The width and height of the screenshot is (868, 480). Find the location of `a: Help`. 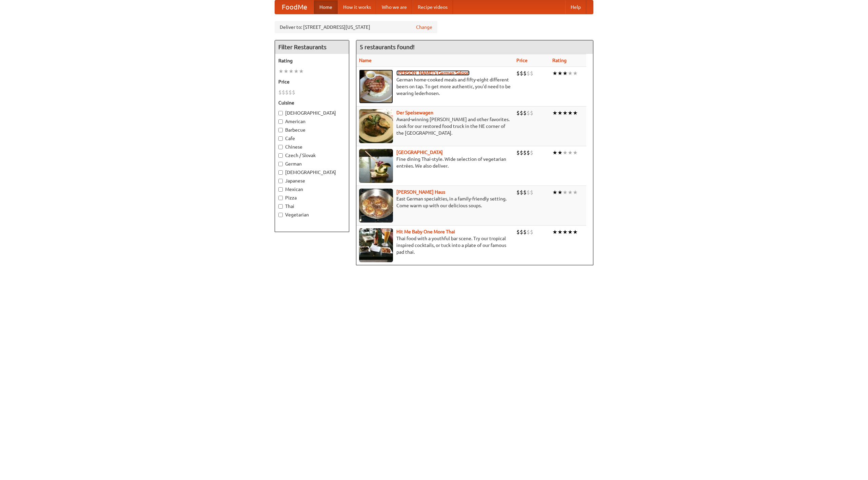

a: Help is located at coordinates (576, 7).